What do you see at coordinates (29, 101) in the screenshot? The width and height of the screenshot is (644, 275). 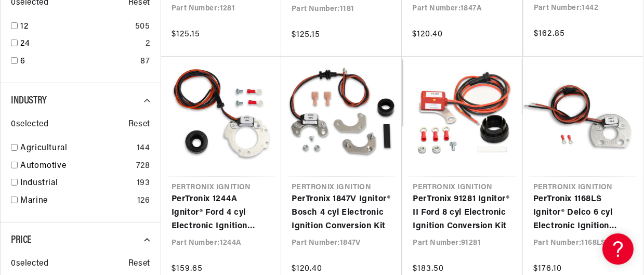 I see `span: Industry` at bounding box center [29, 101].